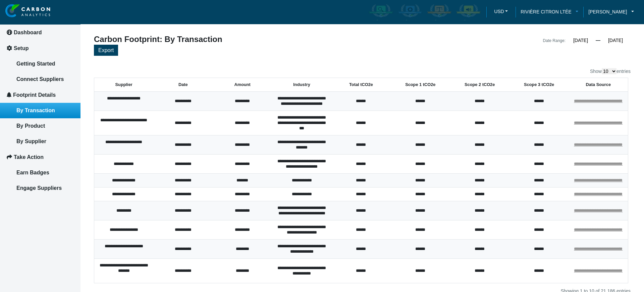 The height and width of the screenshot is (292, 644). Describe the element at coordinates (361, 84) in the screenshot. I see `th: Total tCO2e: activate to sort column ascending` at that location.